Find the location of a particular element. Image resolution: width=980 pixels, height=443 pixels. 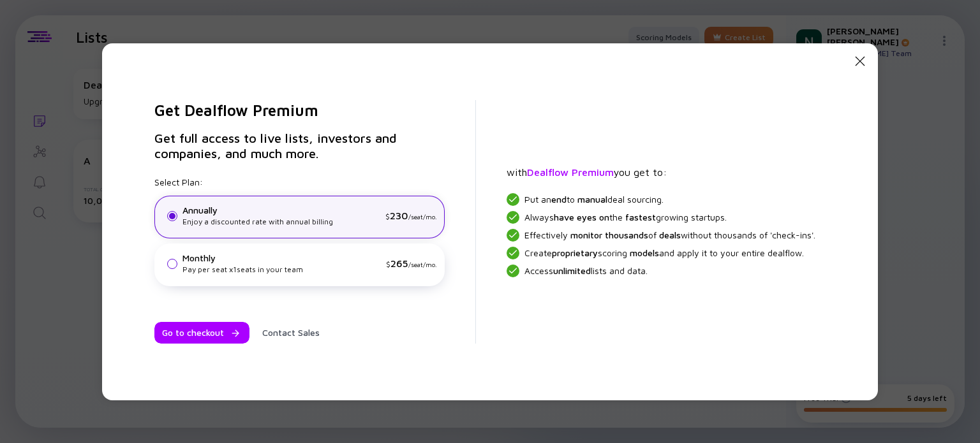

div: Go to checkout is located at coordinates (201, 333).